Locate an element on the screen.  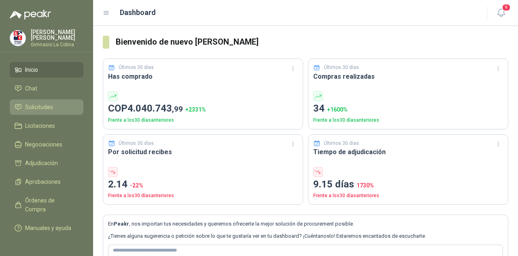
a: Manuales y ayuda is located at coordinates (47, 228).